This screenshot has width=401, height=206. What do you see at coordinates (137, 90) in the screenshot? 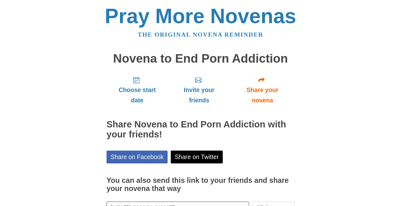
I see `a: Choose start date` at bounding box center [137, 90].